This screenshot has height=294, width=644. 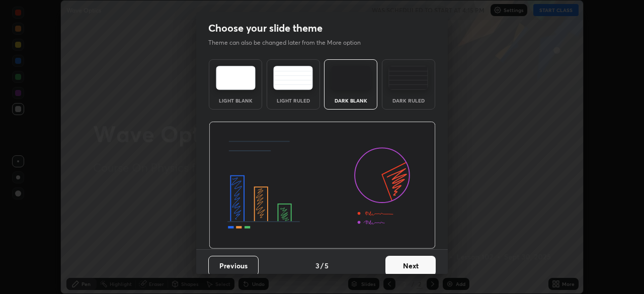 I want to click on h2: Choose your slide theme, so click(x=265, y=28).